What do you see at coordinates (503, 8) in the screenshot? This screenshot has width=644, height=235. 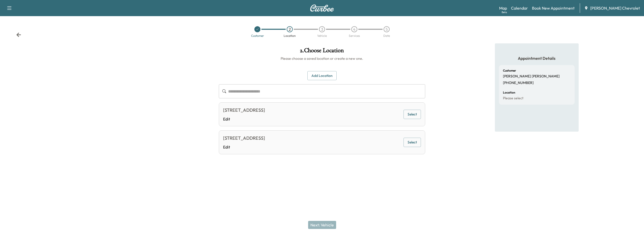 I see `a: MapBeta` at bounding box center [503, 8].